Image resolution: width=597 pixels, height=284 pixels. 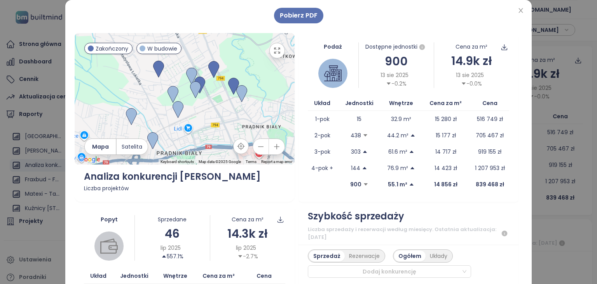 What do you see at coordinates (446, 135) in the screenshot?
I see `p: 15 177 zł` at bounding box center [446, 135].